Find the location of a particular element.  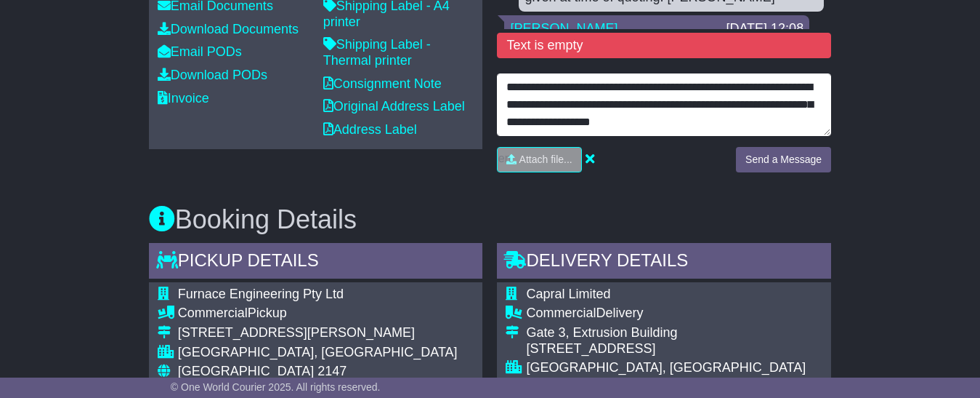

div: Delivery Details is located at coordinates (664, 262).